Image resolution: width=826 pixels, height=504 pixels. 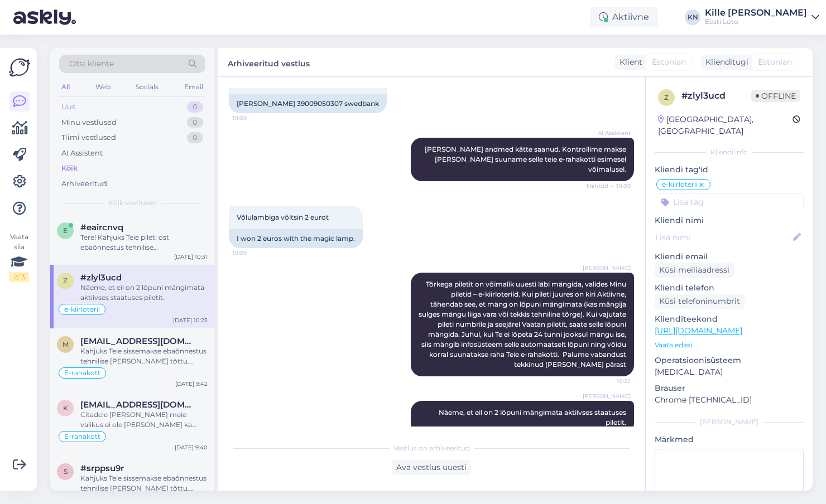 What do you see at coordinates (729, 152) in the screenshot?
I see `div: Kliendi info` at bounding box center [729, 152].